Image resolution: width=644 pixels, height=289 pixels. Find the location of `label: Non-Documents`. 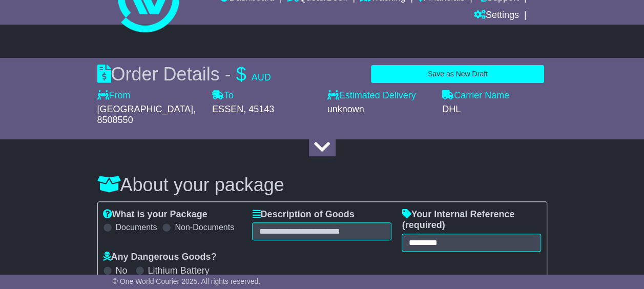

label: Non-Documents is located at coordinates (204, 227).